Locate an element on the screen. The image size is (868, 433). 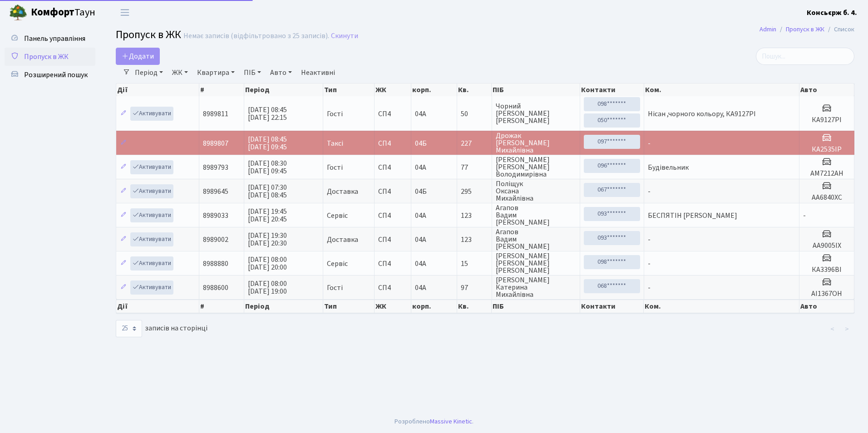
nav: breadcrumb is located at coordinates (807, 29).